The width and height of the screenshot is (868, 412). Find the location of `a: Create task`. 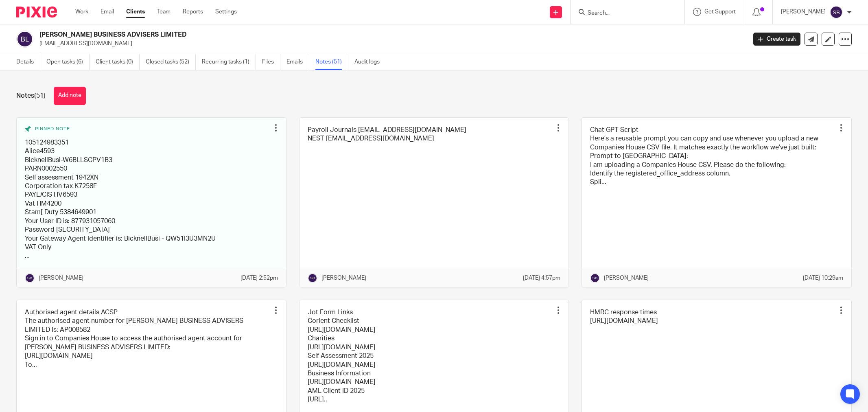

a: Create task is located at coordinates (777, 39).